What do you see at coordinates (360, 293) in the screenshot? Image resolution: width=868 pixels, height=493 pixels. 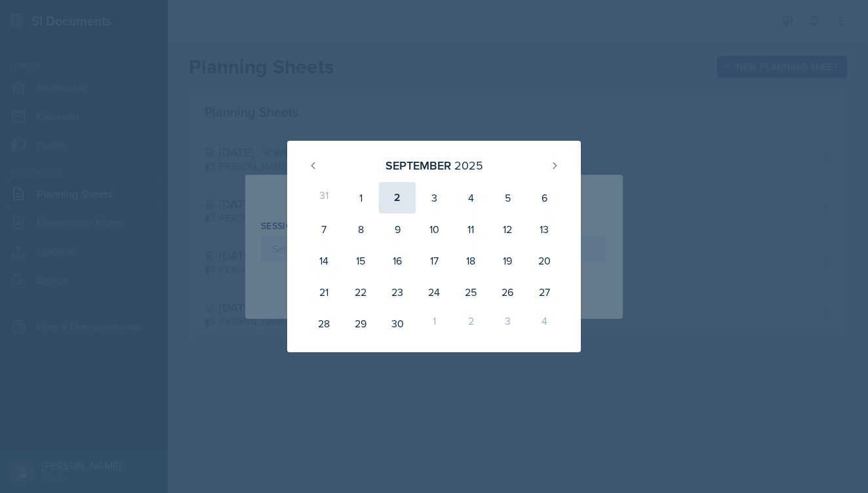 I see `div: 22` at bounding box center [360, 293].